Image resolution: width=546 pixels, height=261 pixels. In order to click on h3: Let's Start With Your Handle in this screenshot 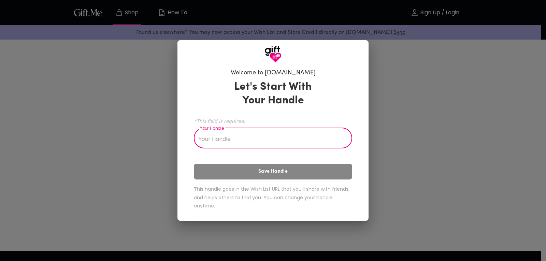, I will do `click(273, 94)`.